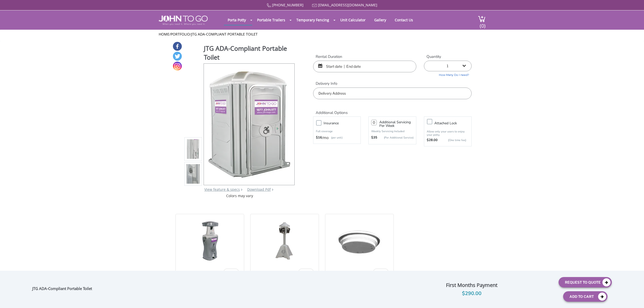  I want to click on p: {One time fee}, so click(453, 141).